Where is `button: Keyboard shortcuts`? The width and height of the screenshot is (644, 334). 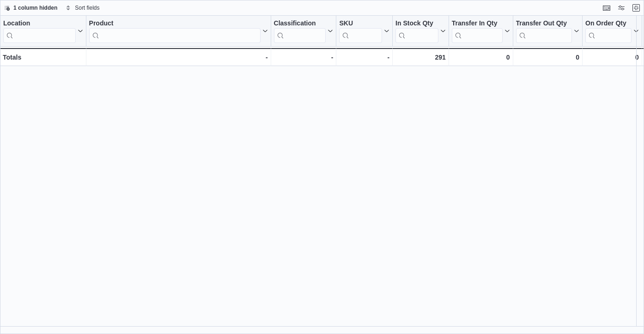
button: Keyboard shortcuts is located at coordinates (607, 8).